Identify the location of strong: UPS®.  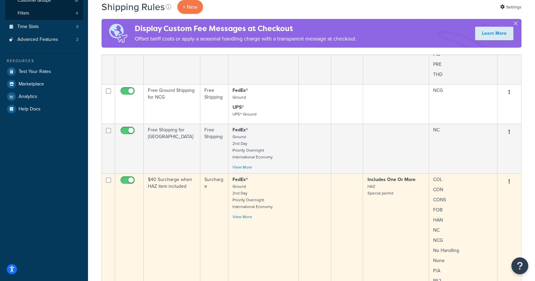
(238, 107).